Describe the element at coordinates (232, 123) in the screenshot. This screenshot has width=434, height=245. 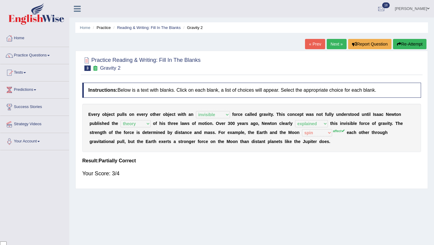
I see `b: 0` at that location.